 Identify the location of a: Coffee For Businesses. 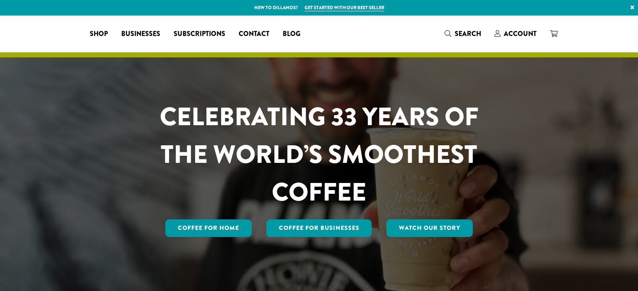
(319, 228).